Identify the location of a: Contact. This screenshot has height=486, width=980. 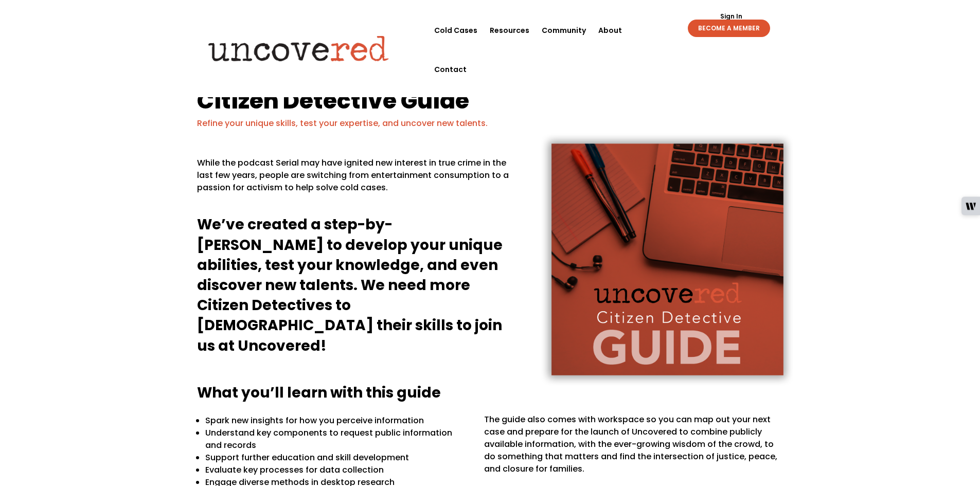
(450, 69).